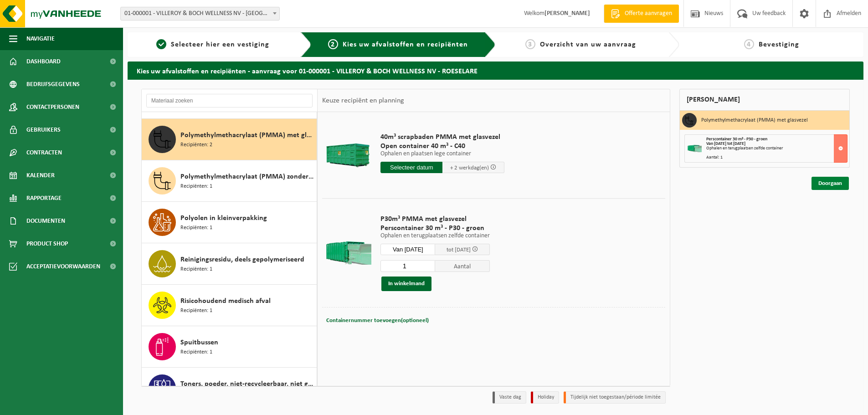 This screenshot has width=868, height=415. What do you see at coordinates (224, 218) in the screenshot?
I see `span: Polyolen in kleinverpakking` at bounding box center [224, 218].